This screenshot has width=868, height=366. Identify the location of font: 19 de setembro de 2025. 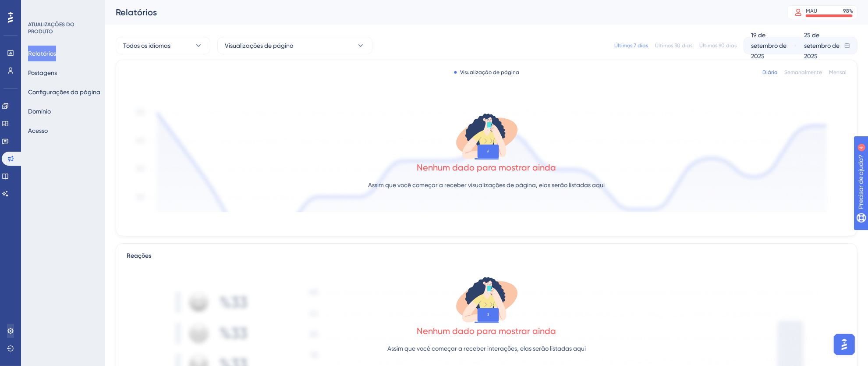
(768, 46).